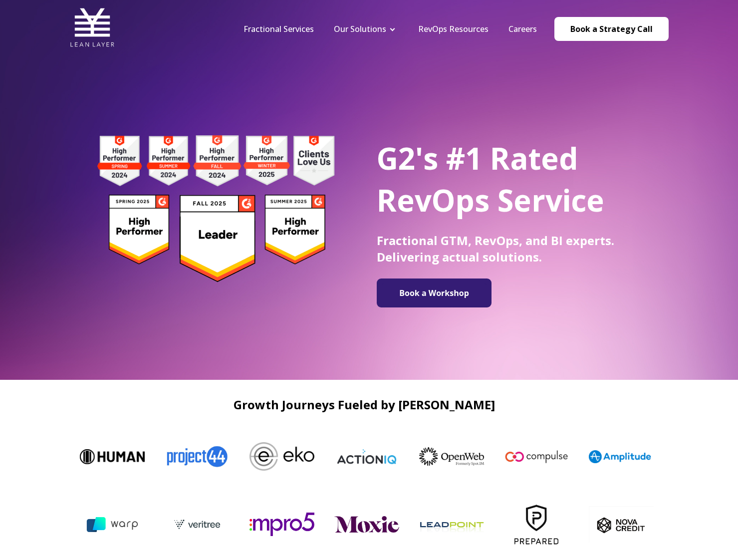 The image size is (738, 560). What do you see at coordinates (490, 179) in the screenshot?
I see `span: G2's #1 Rated RevOps Service` at bounding box center [490, 179].